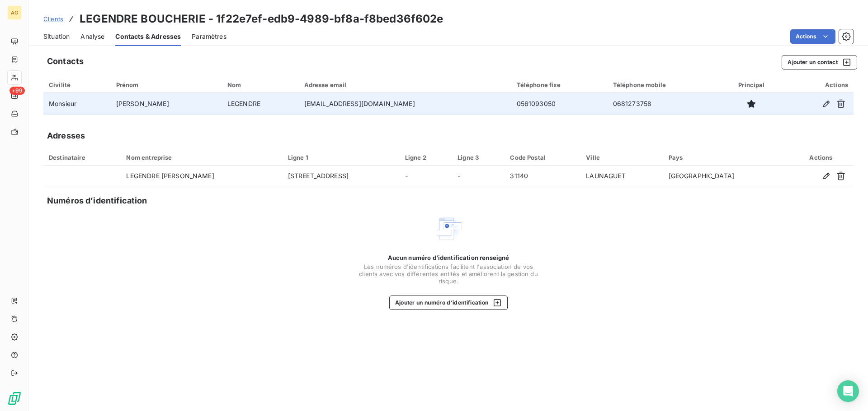  I want to click on div: Civilité, so click(77, 85).